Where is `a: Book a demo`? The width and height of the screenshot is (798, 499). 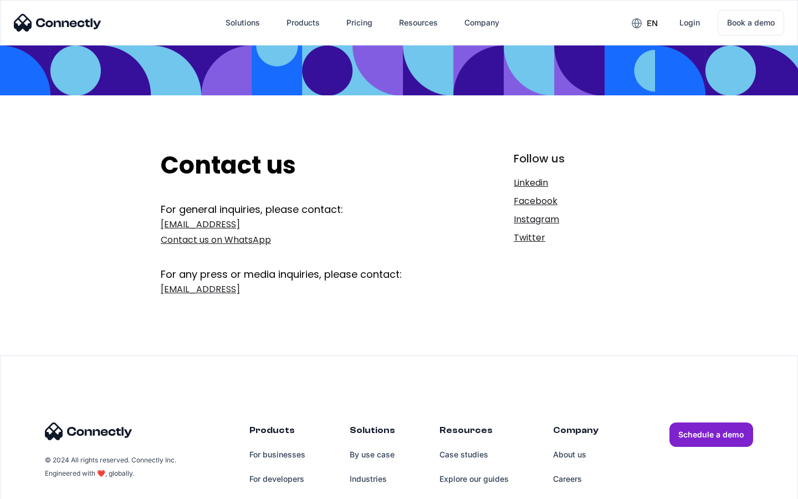
a: Book a demo is located at coordinates (751, 23).